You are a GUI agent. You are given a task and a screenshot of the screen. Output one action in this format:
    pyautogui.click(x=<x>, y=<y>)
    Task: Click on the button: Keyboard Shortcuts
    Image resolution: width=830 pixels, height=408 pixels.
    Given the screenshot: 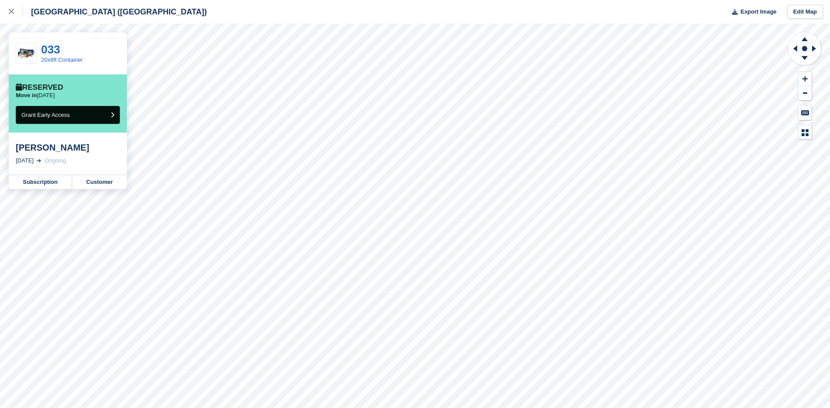 What is the action you would take?
    pyautogui.click(x=805, y=112)
    